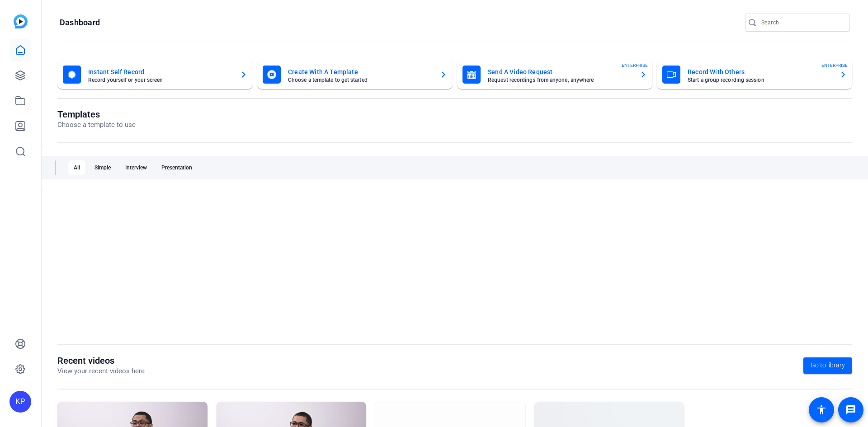 The height and width of the screenshot is (427, 868). What do you see at coordinates (760, 80) in the screenshot?
I see `mat-card-subtitle: Start a group recording session` at bounding box center [760, 80].